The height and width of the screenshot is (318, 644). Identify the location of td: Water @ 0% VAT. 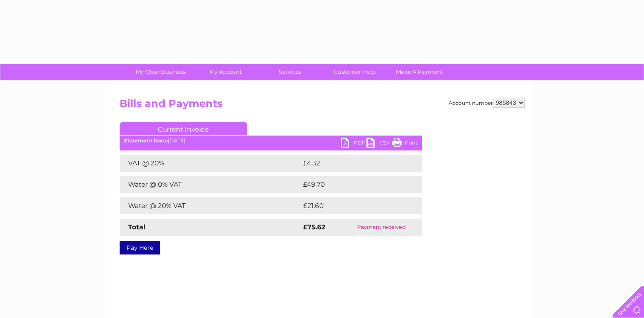
(210, 184).